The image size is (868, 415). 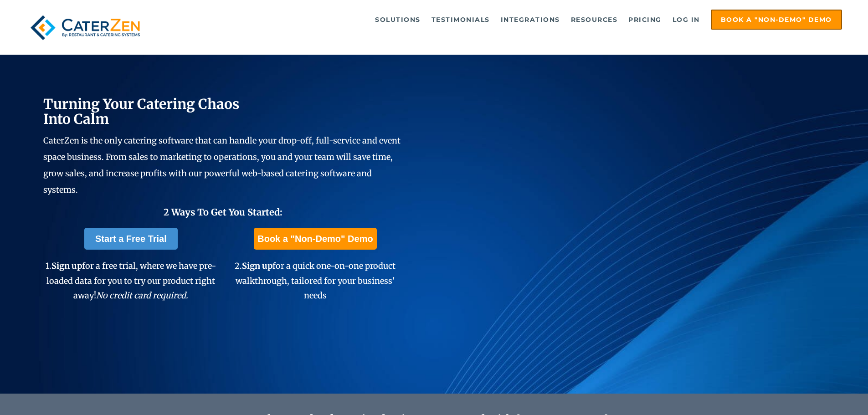 I want to click on a: Log in, so click(x=686, y=20).